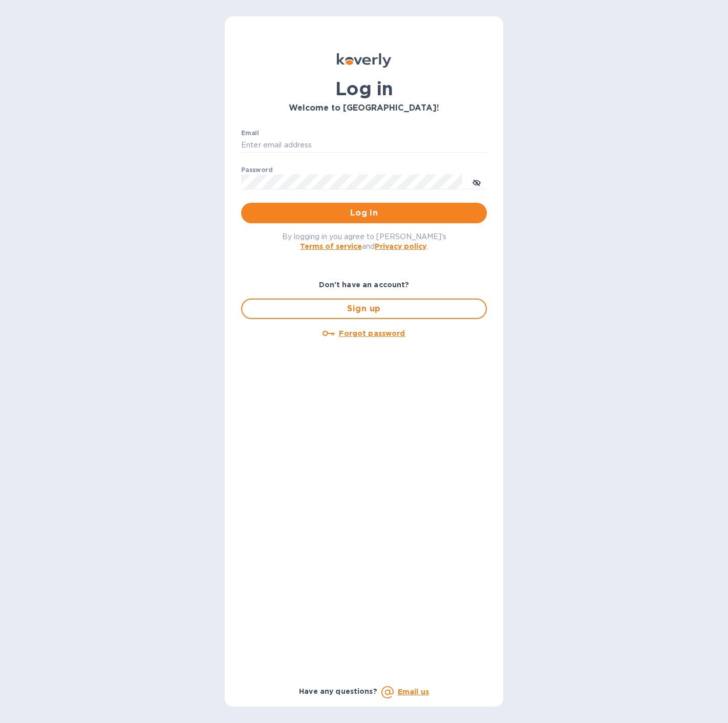 The image size is (728, 723). What do you see at coordinates (413, 692) in the screenshot?
I see `a: Email us` at bounding box center [413, 692].